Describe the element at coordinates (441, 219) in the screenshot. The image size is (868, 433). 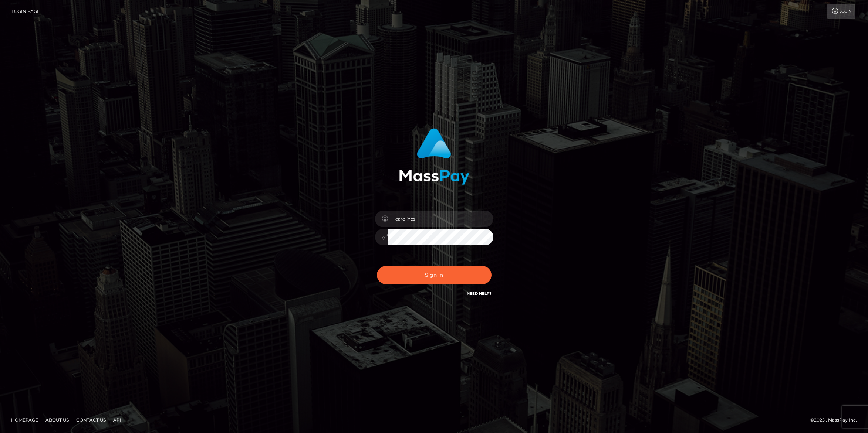
I see `input: Username...` at that location.